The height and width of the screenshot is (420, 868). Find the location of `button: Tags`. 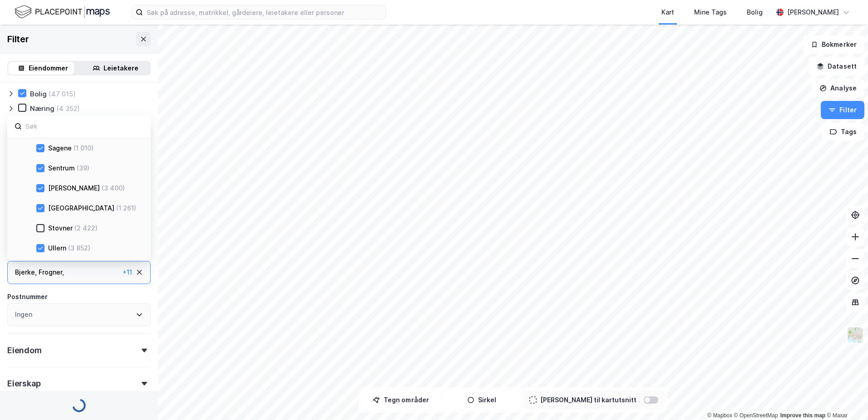

button: Tags is located at coordinates (843, 131).